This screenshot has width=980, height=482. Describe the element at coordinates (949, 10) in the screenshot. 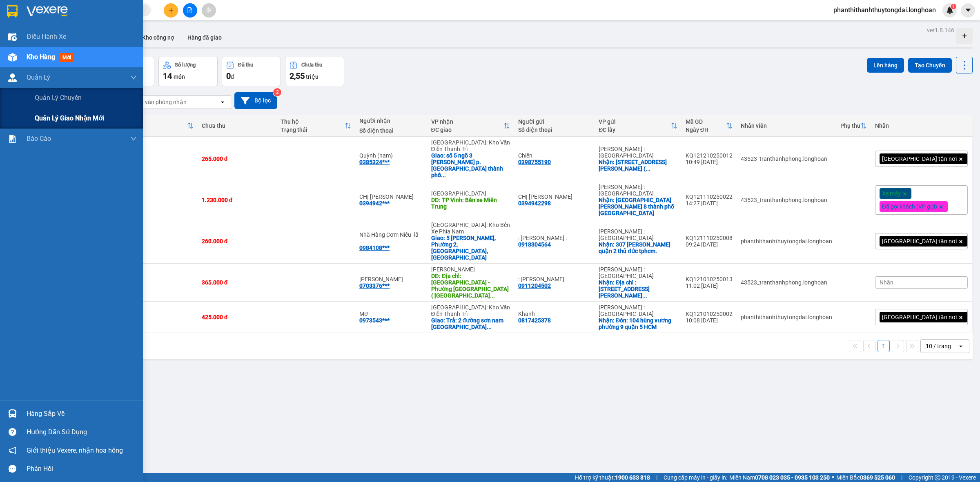

I see `img: icon-new-feature` at that location.